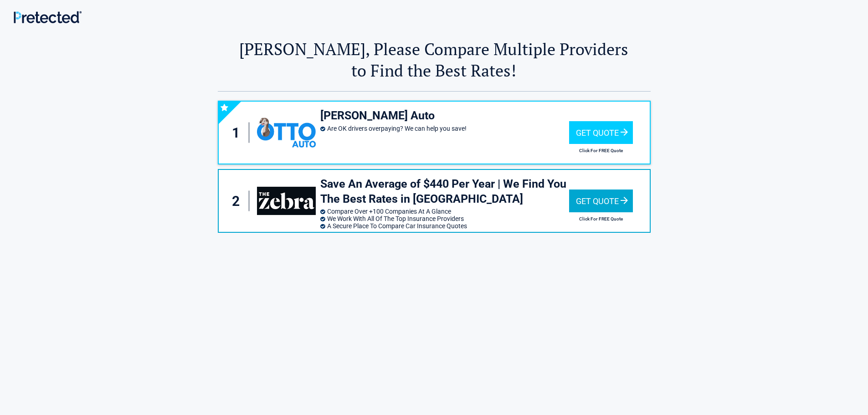  I want to click on img: thezebra's logo, so click(286, 201).